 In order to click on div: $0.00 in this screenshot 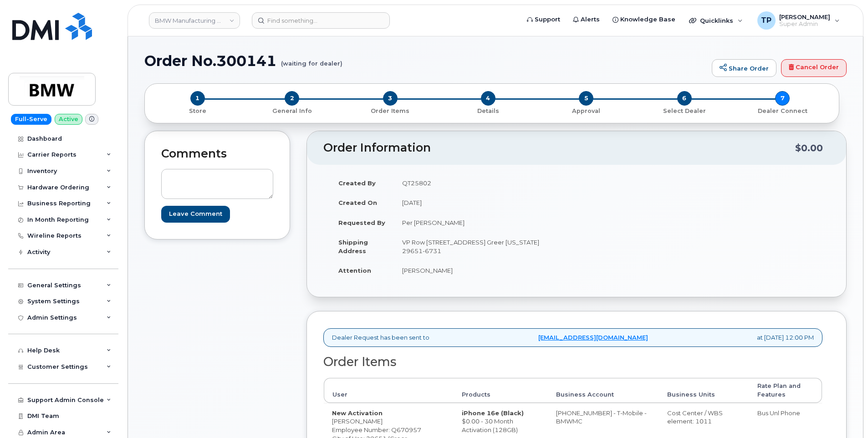, I will do `click(809, 148)`.